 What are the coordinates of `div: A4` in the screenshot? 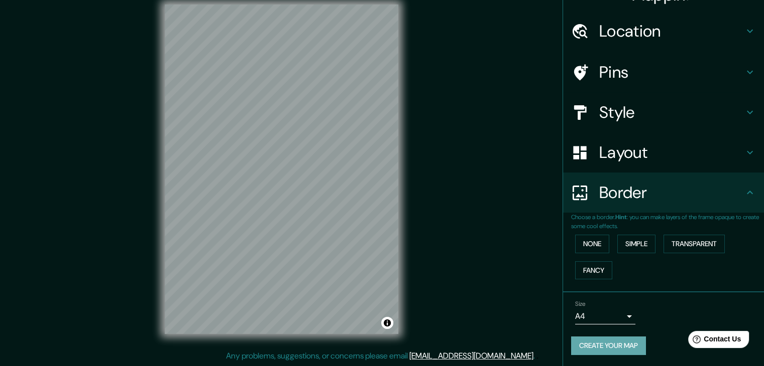 It's located at (605, 317).